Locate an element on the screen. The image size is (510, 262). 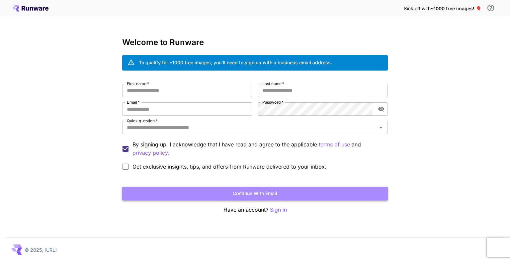
span: Get exclusive insights, tips, and offers from Runware delivered to your inbox. is located at coordinates (229, 167).